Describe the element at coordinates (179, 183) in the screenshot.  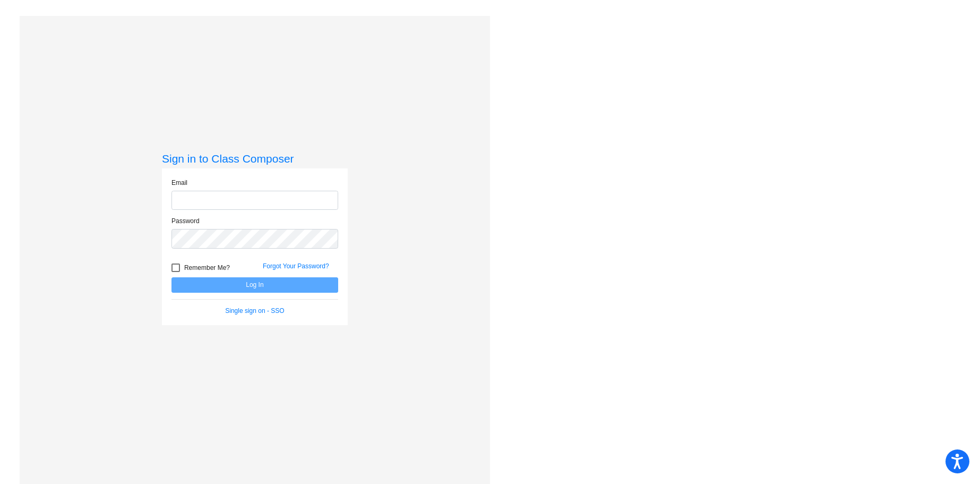
I see `label: Email` at that location.